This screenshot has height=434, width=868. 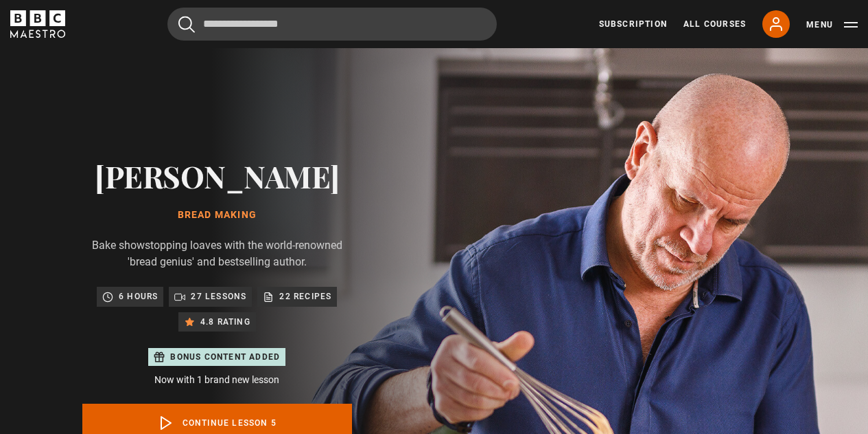 What do you see at coordinates (226, 357) in the screenshot?
I see `p: Bonus content added` at bounding box center [226, 357].